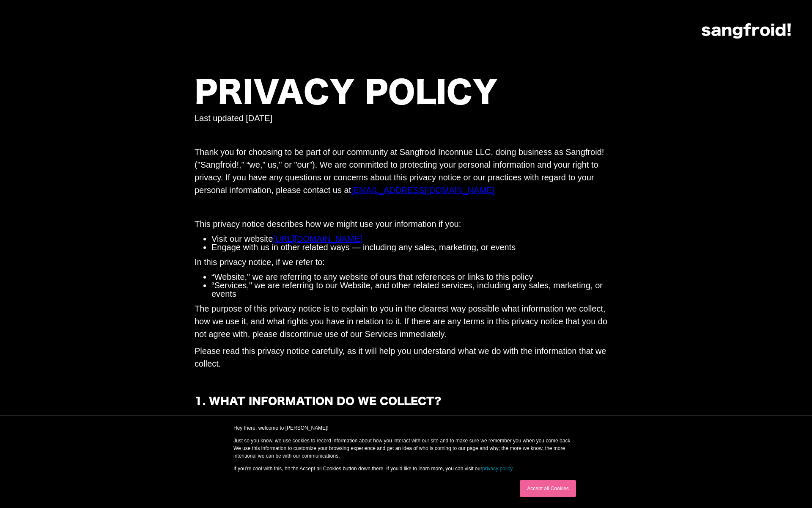 This screenshot has height=508, width=812. Describe the element at coordinates (406, 262) in the screenshot. I see `p: In this privacy notice, if we refer to:` at that location.